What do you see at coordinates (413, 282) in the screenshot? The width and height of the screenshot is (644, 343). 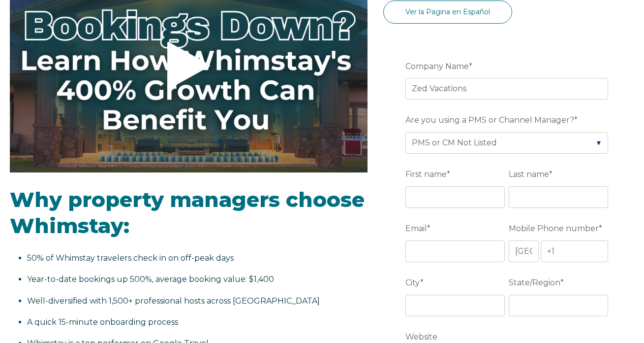 I see `span: City` at bounding box center [413, 282].